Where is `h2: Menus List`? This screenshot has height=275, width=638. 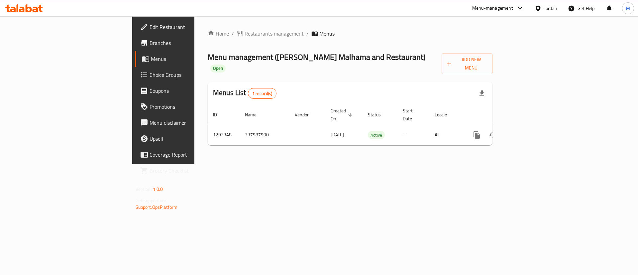 h2: Menus List is located at coordinates (245, 93).